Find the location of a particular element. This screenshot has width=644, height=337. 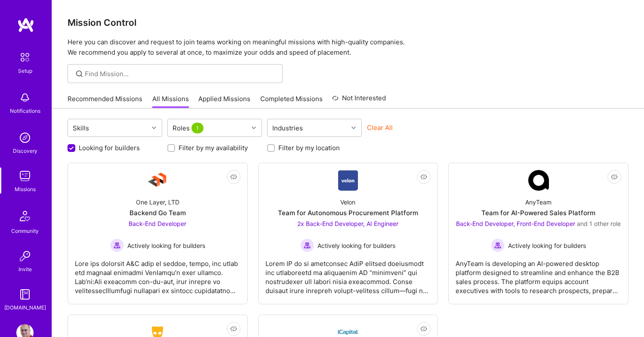

div: Community is located at coordinates (25, 231).